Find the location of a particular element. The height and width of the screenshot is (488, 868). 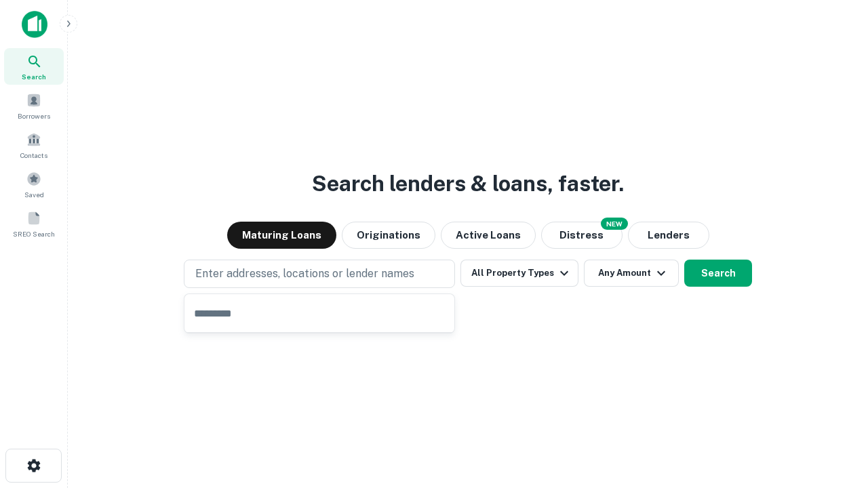

span: Search is located at coordinates (34, 77).